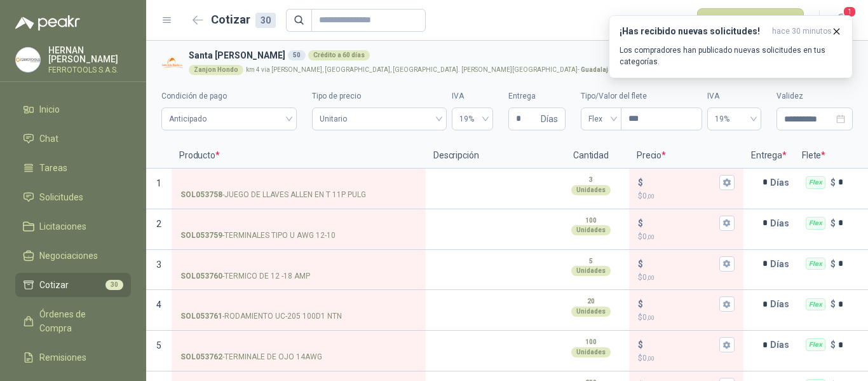 This screenshot has height=381, width=868. What do you see at coordinates (73, 321) in the screenshot?
I see `a: Órdenes de Compra` at bounding box center [73, 321].